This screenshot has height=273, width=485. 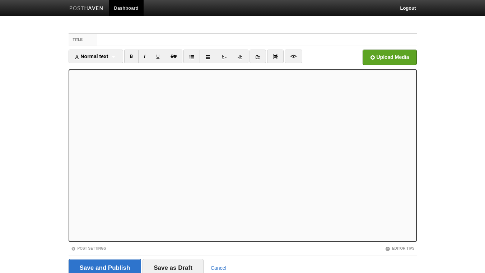 What do you see at coordinates (83, 40) in the screenshot?
I see `label: Title` at bounding box center [83, 40].